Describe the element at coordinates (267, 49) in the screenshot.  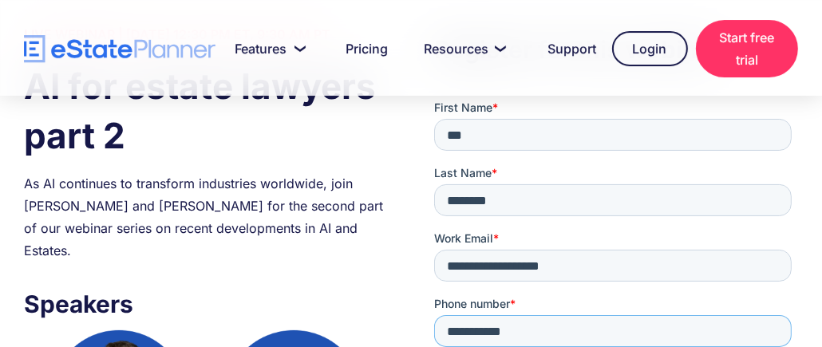
I see `a: Features` at that location.